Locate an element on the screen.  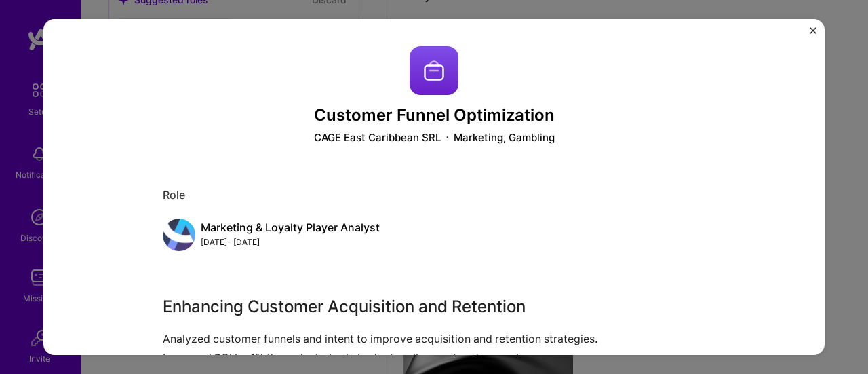
div: CAGE East Caribbean SRL is located at coordinates (377, 137).